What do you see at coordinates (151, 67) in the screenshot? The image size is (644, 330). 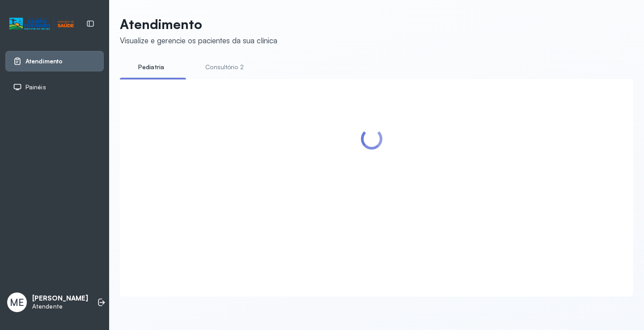 I see `a: Pediatria` at bounding box center [151, 67].